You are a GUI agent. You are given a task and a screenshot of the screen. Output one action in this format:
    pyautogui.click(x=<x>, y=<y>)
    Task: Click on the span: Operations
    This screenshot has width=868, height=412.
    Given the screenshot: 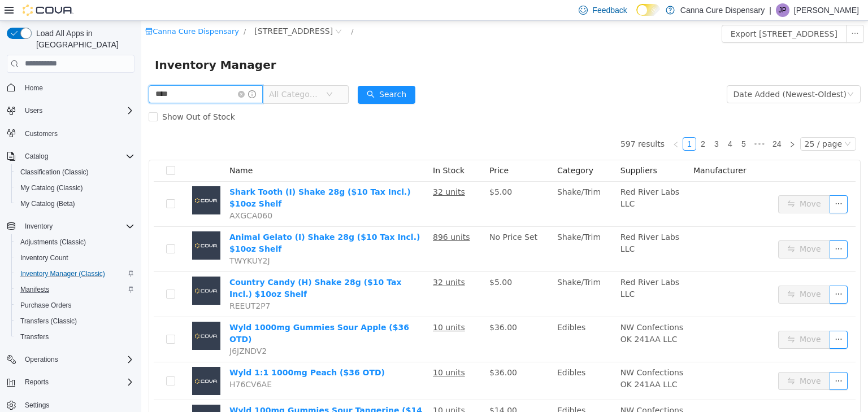 What is the action you would take?
    pyautogui.click(x=42, y=360)
    